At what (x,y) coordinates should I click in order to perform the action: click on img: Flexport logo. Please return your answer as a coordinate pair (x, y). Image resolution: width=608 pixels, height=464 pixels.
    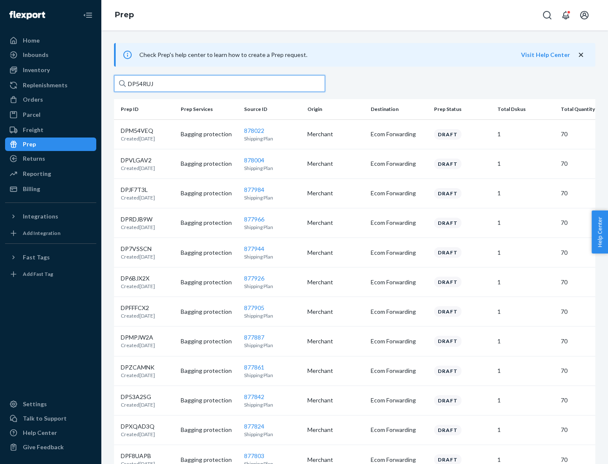
    Looking at the image, I should click on (27, 15).